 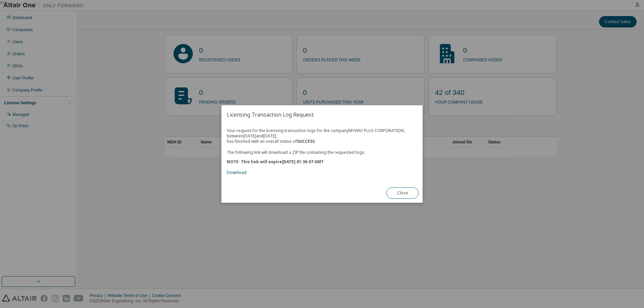 What do you see at coordinates (402, 193) in the screenshot?
I see `button: Close` at bounding box center [402, 193].